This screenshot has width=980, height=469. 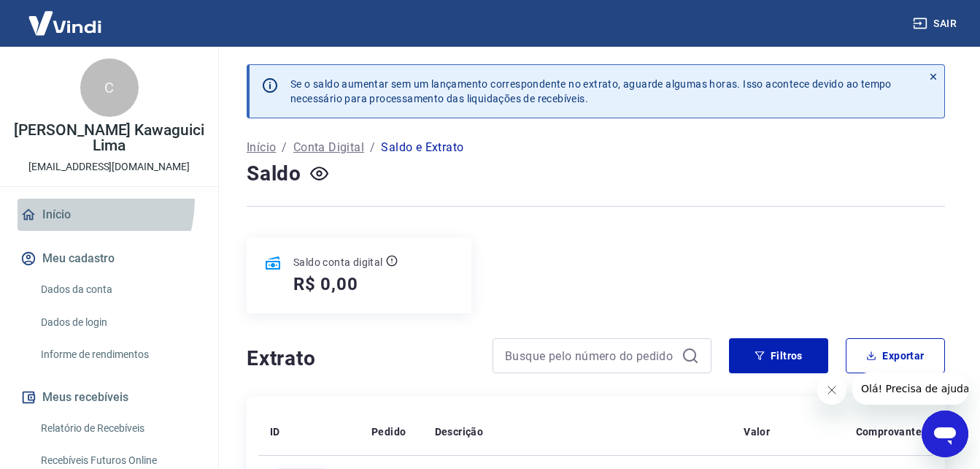 What do you see at coordinates (779, 356) in the screenshot?
I see `button: Filtros` at bounding box center [779, 356].